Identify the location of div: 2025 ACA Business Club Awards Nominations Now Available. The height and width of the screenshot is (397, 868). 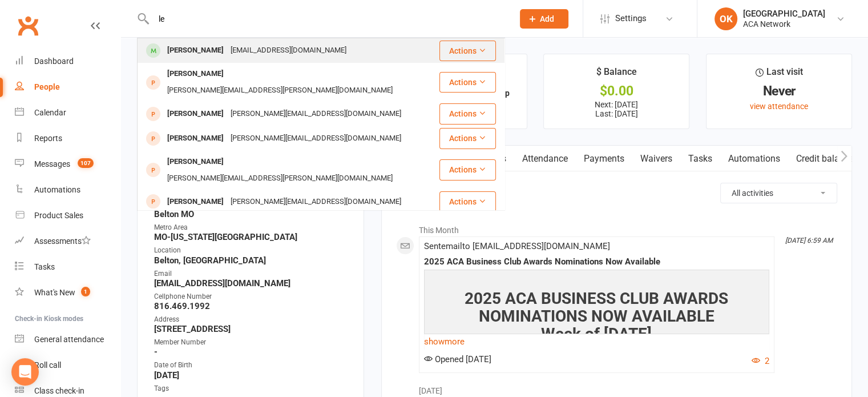
(596, 261).